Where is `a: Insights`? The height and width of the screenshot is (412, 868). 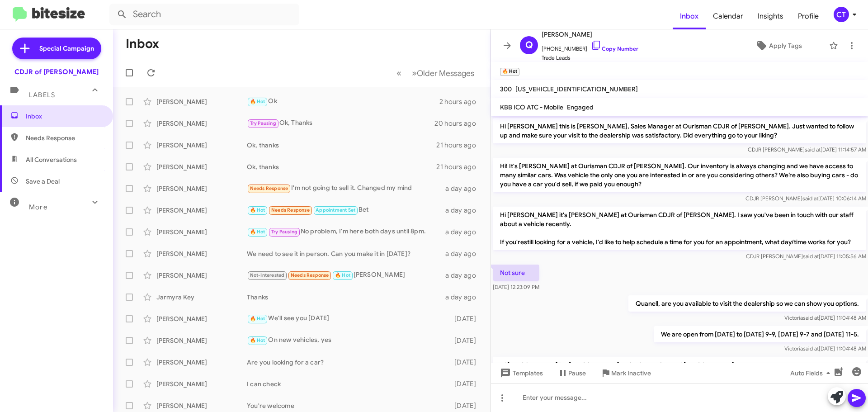
a: Insights is located at coordinates (771, 16).